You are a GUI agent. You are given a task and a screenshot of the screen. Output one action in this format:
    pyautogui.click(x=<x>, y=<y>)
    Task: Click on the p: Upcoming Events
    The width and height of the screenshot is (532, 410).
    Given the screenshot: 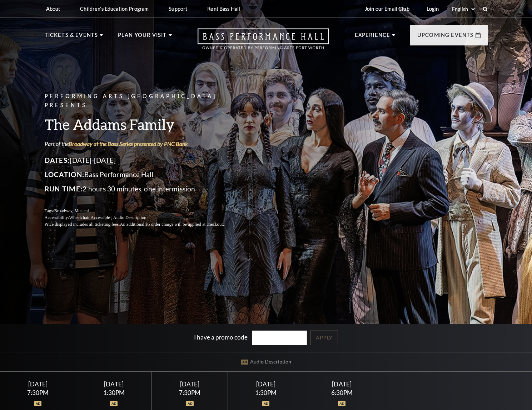 What is the action you would take?
    pyautogui.click(x=446, y=37)
    